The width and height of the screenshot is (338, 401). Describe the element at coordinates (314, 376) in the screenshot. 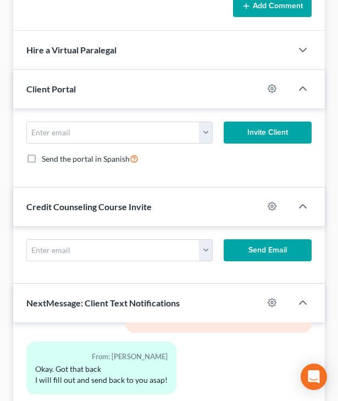

I see `div: Open Intercom Messenger` at that location.